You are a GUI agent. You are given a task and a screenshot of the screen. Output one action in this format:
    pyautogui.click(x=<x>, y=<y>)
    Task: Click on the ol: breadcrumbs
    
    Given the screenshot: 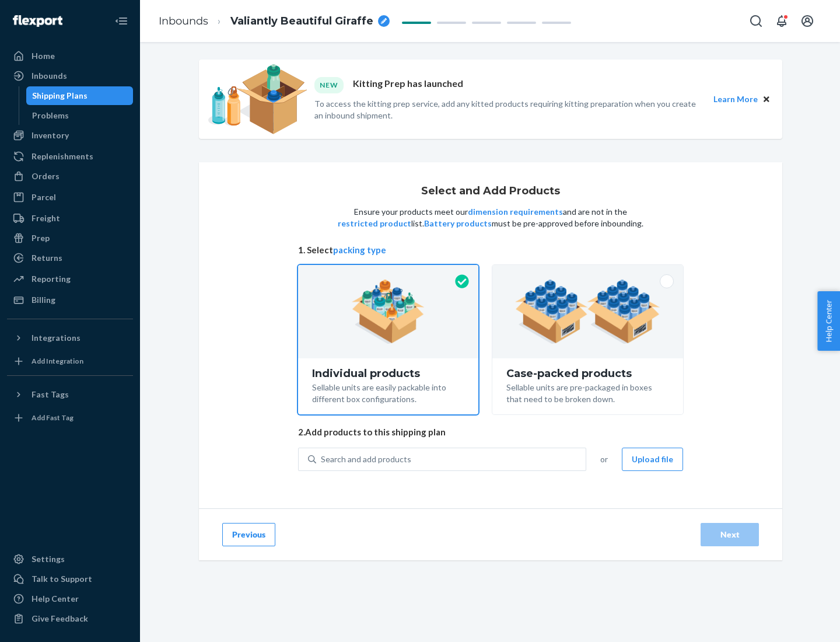 What is the action you would take?
    pyautogui.click(x=274, y=21)
    